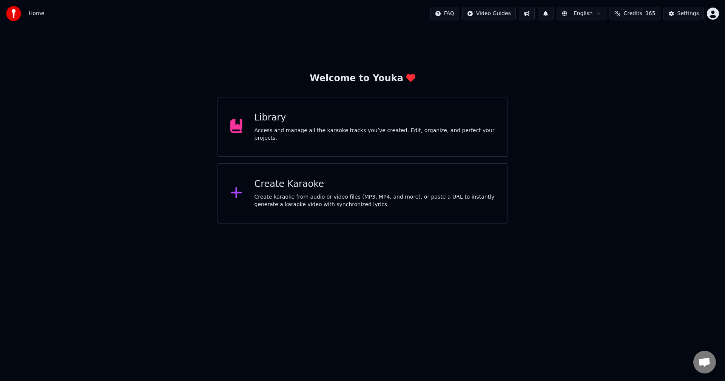  I want to click on button: FAQ, so click(444, 14).